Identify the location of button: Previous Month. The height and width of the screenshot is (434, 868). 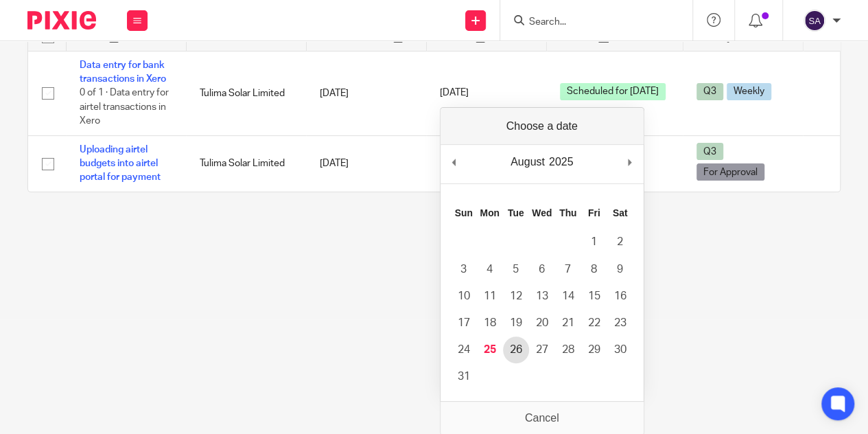
(454, 162).